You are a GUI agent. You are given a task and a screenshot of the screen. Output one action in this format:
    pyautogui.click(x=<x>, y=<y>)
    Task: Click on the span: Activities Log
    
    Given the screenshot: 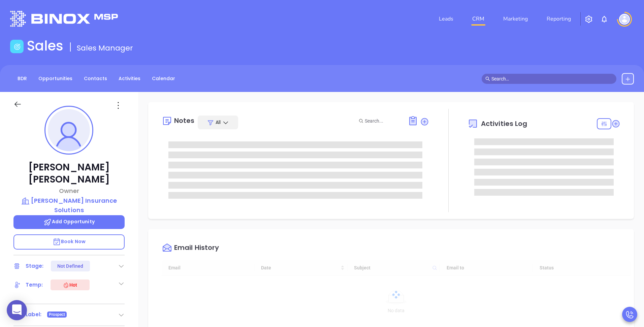 What is the action you would take?
    pyautogui.click(x=504, y=123)
    